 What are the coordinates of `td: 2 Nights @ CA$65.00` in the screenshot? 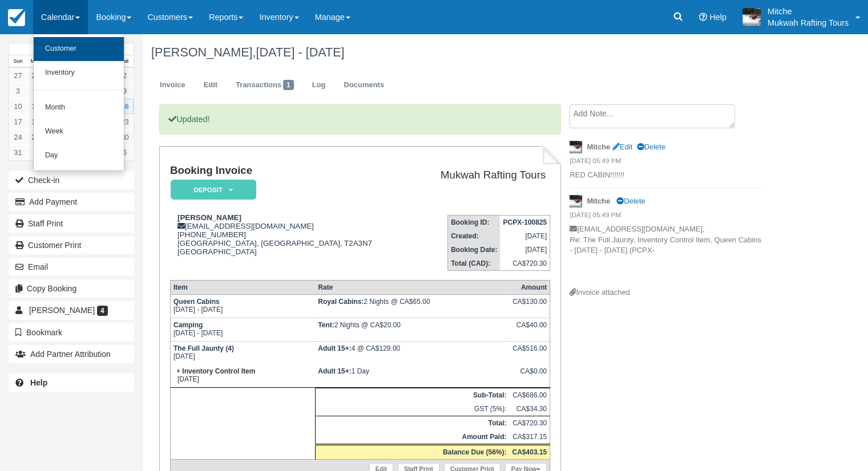 It's located at (412, 306).